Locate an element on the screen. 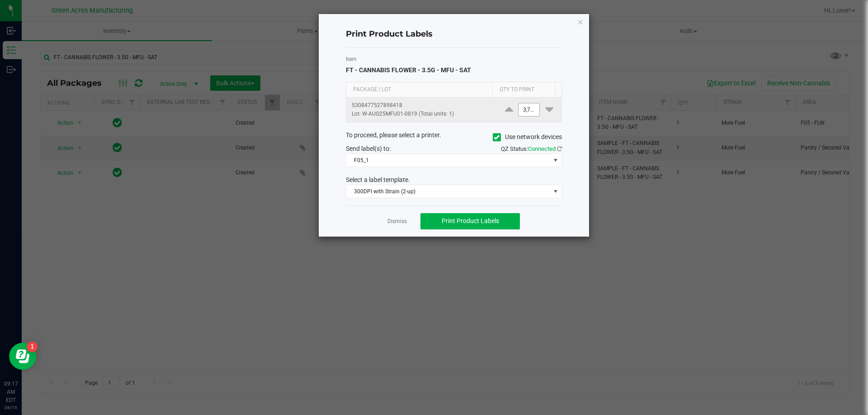 The width and height of the screenshot is (868, 415). div: Select a label template. is located at coordinates (454, 180).